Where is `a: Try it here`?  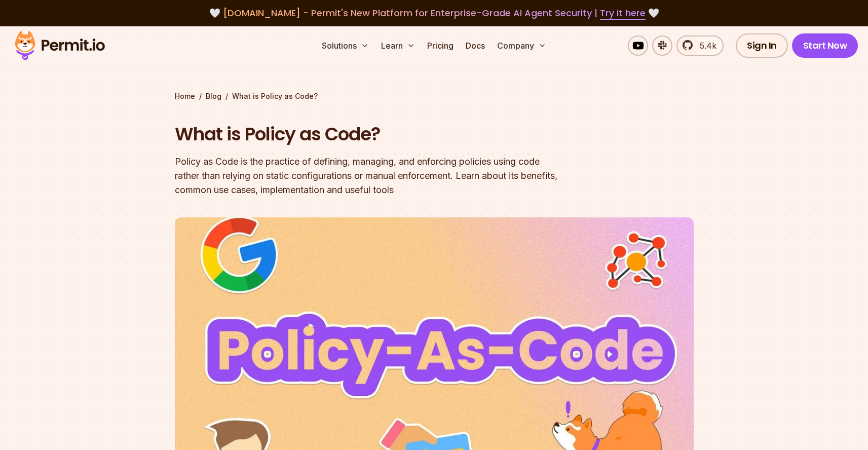 a: Try it here is located at coordinates (623, 13).